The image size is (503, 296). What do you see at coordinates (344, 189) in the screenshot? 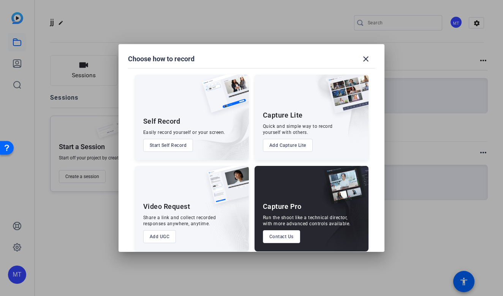
I see `img: capture-pro.png` at bounding box center [344, 189].